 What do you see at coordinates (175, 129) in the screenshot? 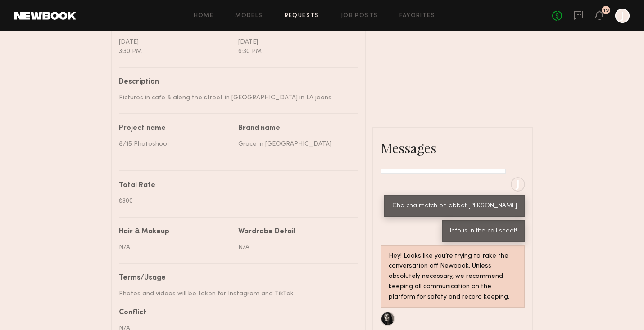
I see `div: Project name` at bounding box center [175, 129].